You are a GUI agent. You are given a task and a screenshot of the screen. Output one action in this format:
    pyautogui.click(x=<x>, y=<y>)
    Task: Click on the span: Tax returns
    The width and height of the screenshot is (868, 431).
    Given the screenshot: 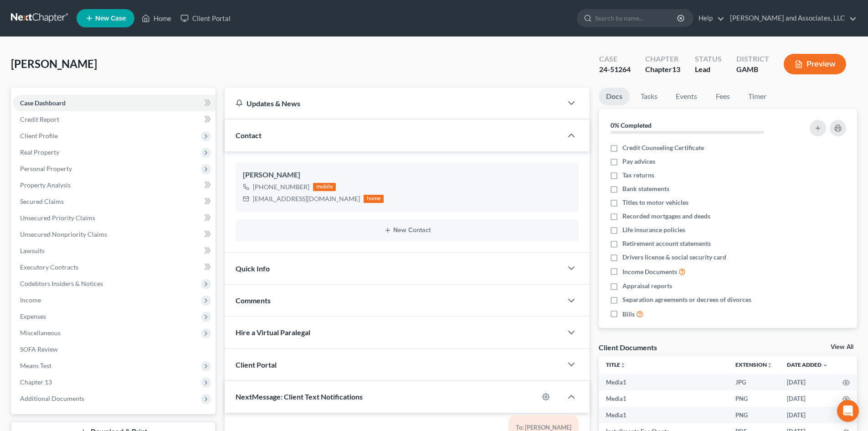 What is the action you would take?
    pyautogui.click(x=638, y=175)
    